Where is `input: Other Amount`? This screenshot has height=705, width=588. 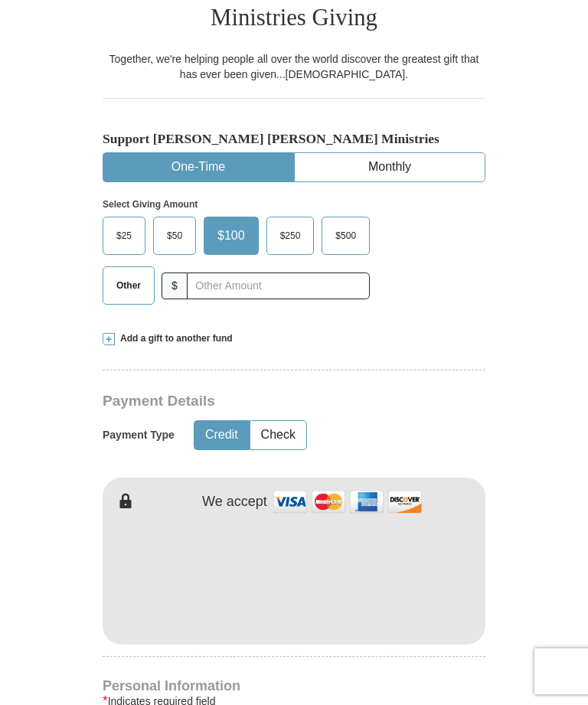
input: Other Amount is located at coordinates (278, 285).